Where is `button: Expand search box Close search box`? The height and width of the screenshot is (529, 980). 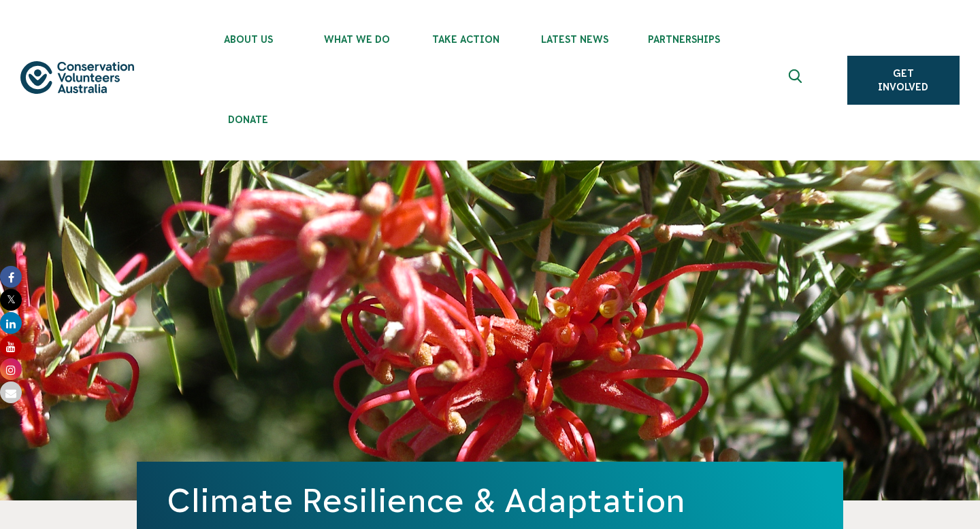
button: Expand search box Close search box is located at coordinates (797, 80).